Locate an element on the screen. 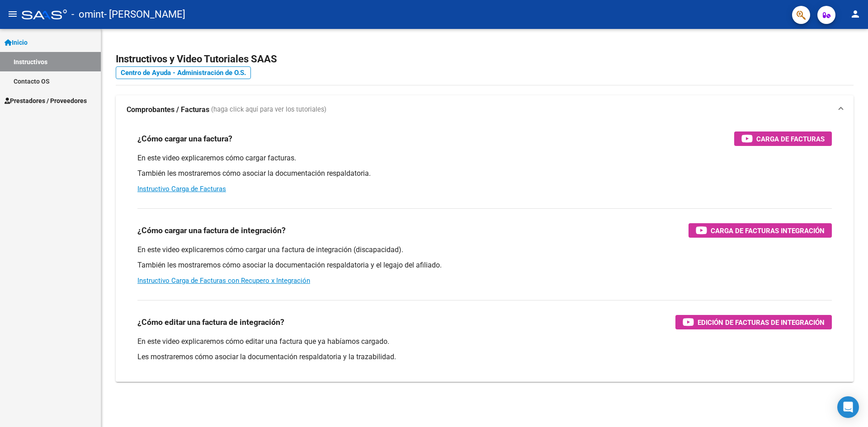 The height and width of the screenshot is (427, 868). p: También les mostraremos cómo asociar la documentación respaldatoria. is located at coordinates (485, 173).